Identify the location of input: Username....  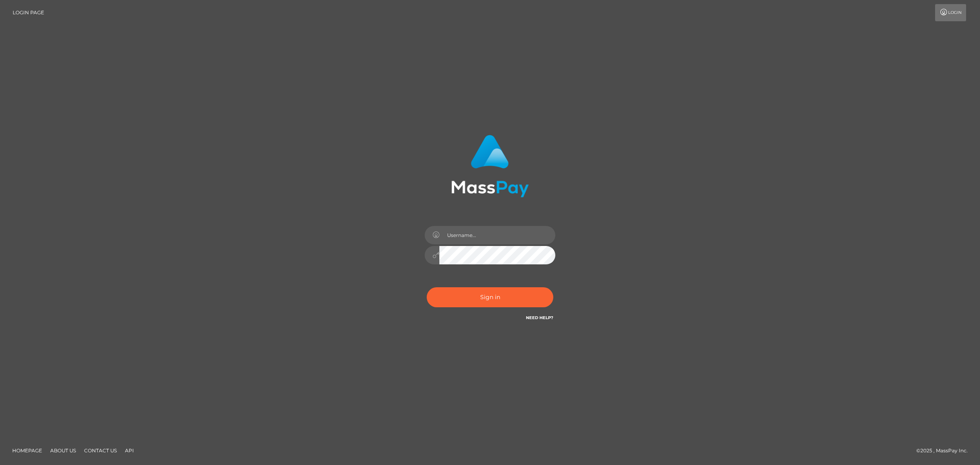
(497, 235).